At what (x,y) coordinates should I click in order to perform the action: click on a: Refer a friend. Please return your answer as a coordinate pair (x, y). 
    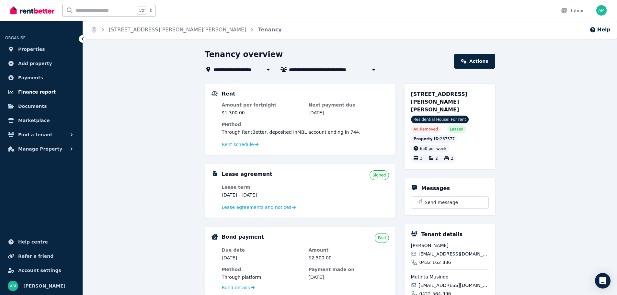
    Looking at the image, I should click on (41, 256).